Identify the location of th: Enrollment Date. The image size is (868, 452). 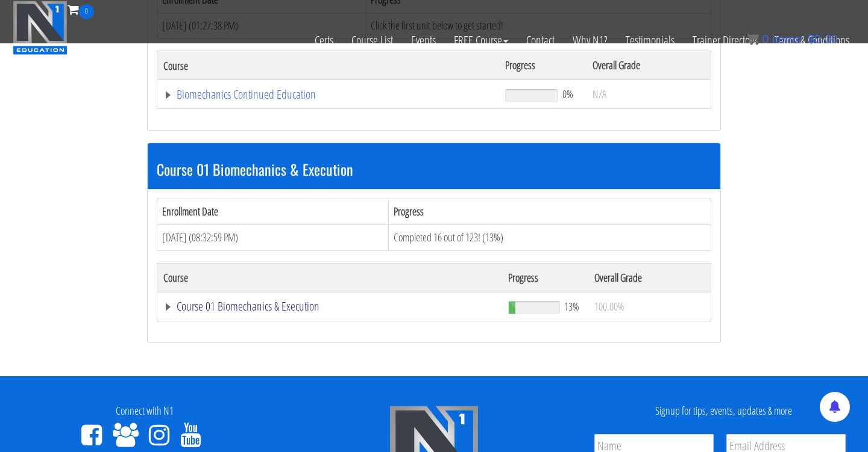
(273, 212).